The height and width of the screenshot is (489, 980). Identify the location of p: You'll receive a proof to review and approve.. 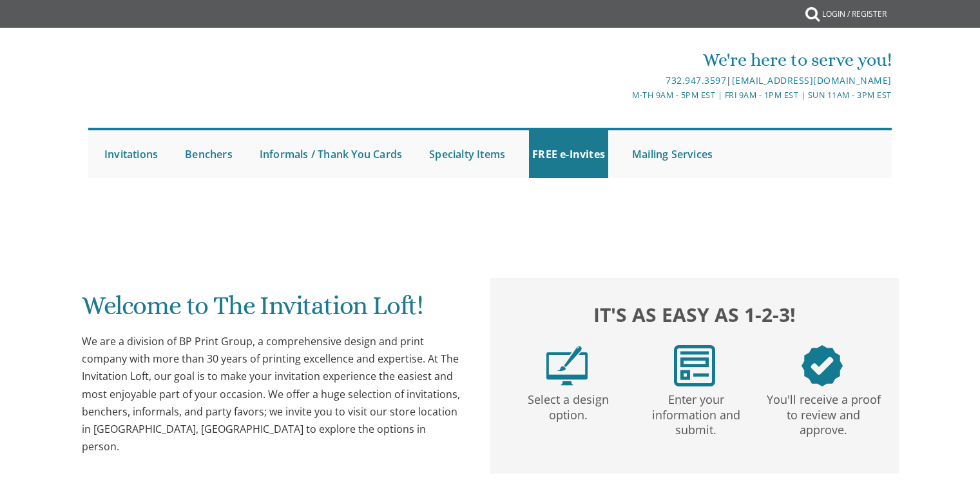
(824, 412).